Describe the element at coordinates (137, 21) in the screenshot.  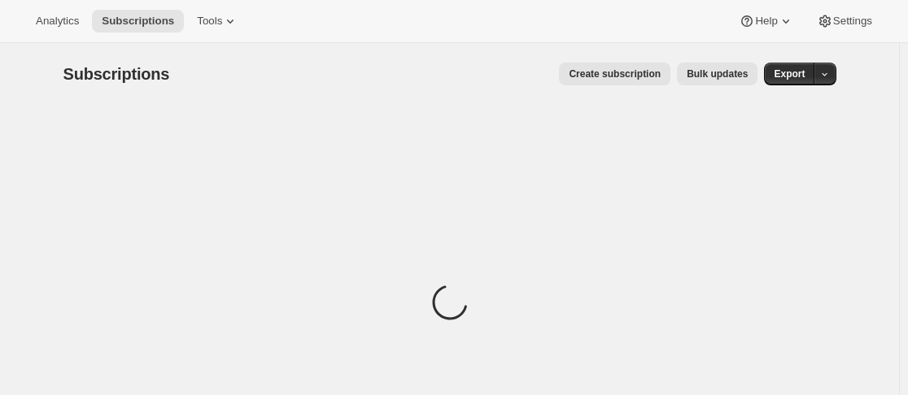
I see `button: Subscriptions` at that location.